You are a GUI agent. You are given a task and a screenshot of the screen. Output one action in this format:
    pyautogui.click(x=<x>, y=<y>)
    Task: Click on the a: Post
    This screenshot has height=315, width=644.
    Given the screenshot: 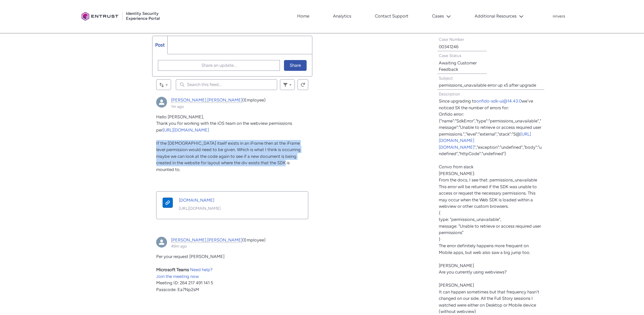 What is the action you would take?
    pyautogui.click(x=160, y=45)
    